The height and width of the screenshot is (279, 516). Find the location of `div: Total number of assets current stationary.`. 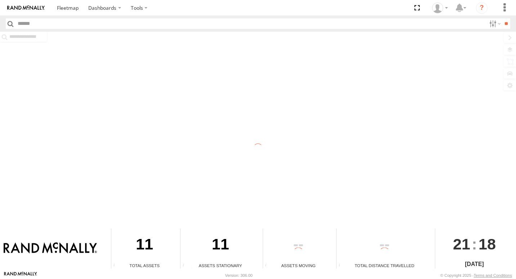

div: Total number of assets current stationary. is located at coordinates (186, 265).